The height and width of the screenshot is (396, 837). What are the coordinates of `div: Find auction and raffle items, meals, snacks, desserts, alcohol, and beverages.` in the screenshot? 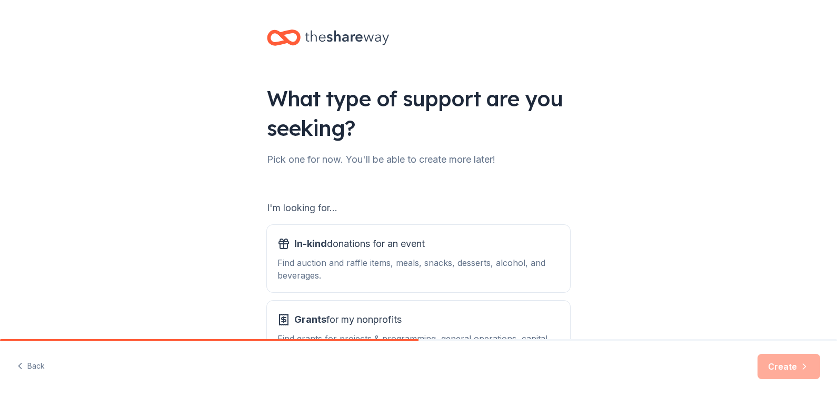 It's located at (419, 269).